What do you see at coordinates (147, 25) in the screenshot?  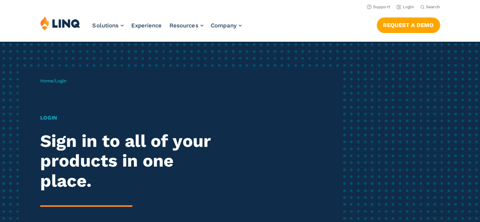 I see `a: Experience` at bounding box center [147, 25].